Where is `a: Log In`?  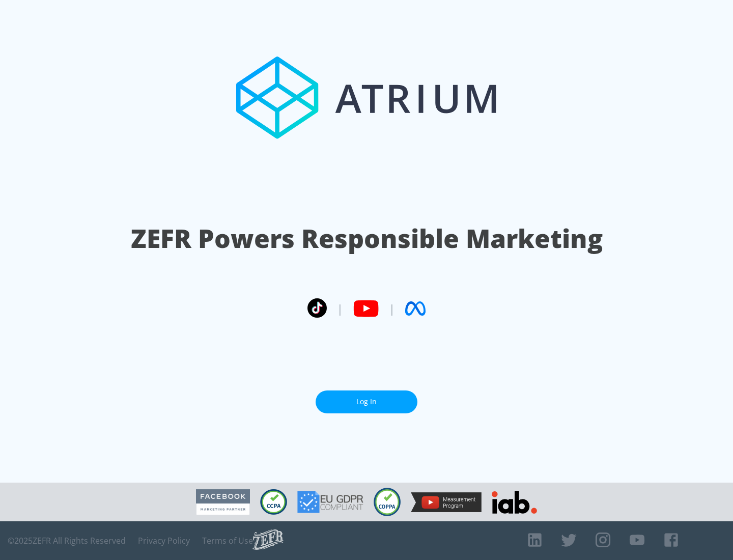 a: Log In is located at coordinates (367, 402).